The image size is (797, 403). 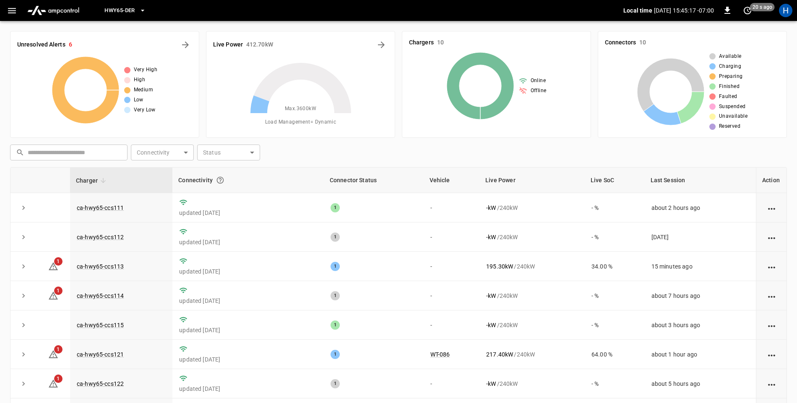 What do you see at coordinates (637, 10) in the screenshot?
I see `p: Local time` at bounding box center [637, 10].